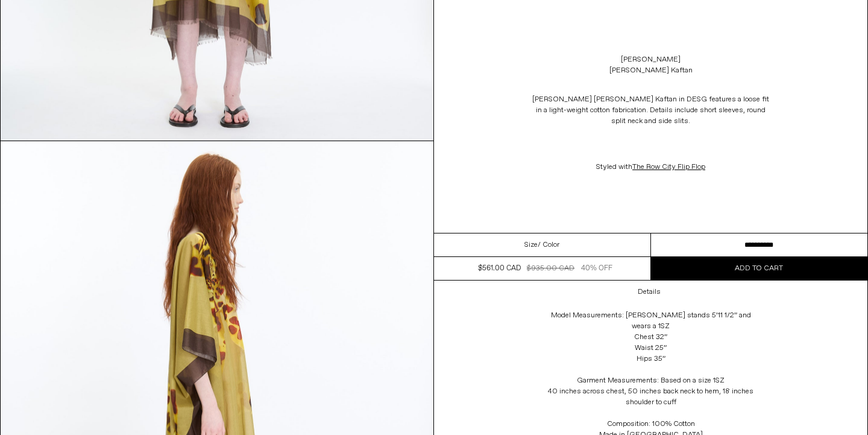  What do you see at coordinates (531, 245) in the screenshot?
I see `span: Size` at bounding box center [531, 245].